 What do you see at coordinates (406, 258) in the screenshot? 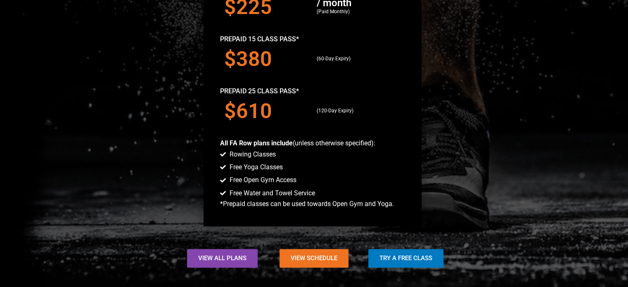
I see `span: Try a Free Class` at bounding box center [406, 258].